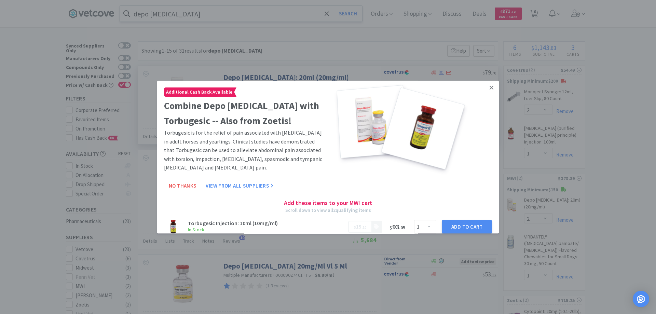 Image resolution: width=656 pixels, height=314 pixels. What do you see at coordinates (182, 186) in the screenshot?
I see `button: No Thanks` at bounding box center [182, 186].